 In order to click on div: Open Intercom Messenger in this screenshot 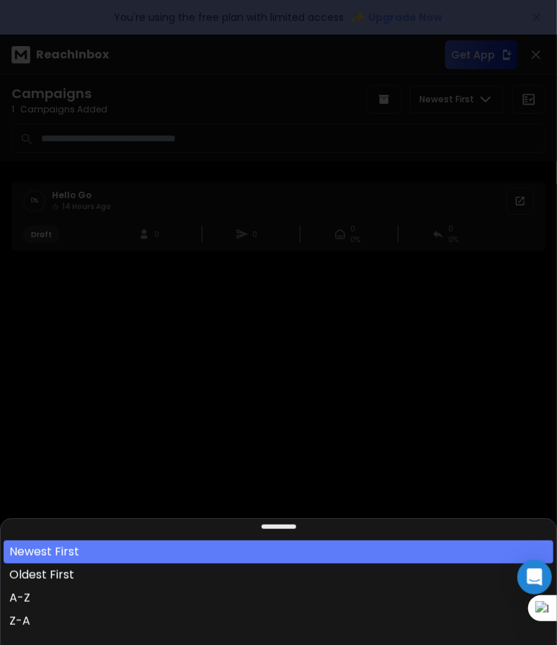, I will do `click(535, 578)`.